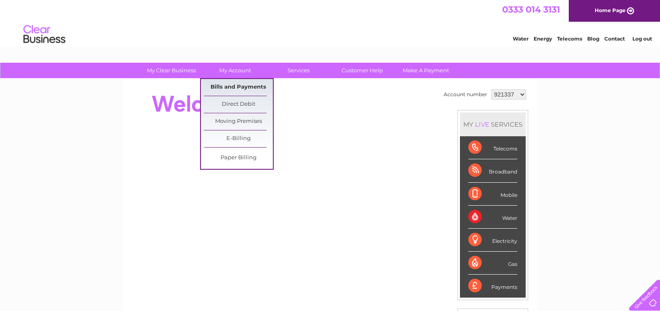 Image resolution: width=660 pixels, height=311 pixels. I want to click on a: Blog, so click(593, 39).